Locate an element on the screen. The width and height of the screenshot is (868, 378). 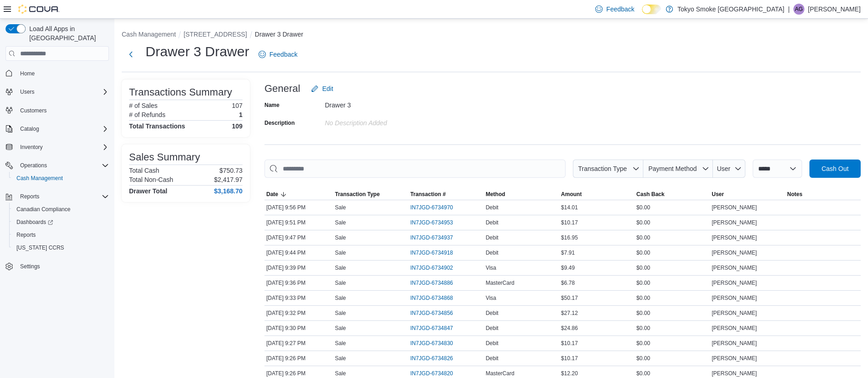
span: Method is located at coordinates (495, 194).